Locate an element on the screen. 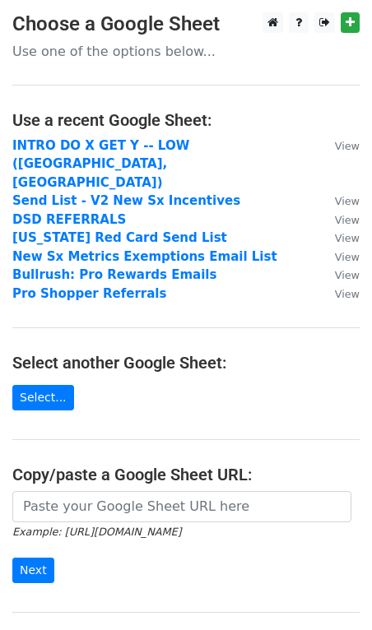 The height and width of the screenshot is (630, 372). input: Next is located at coordinates (33, 570).